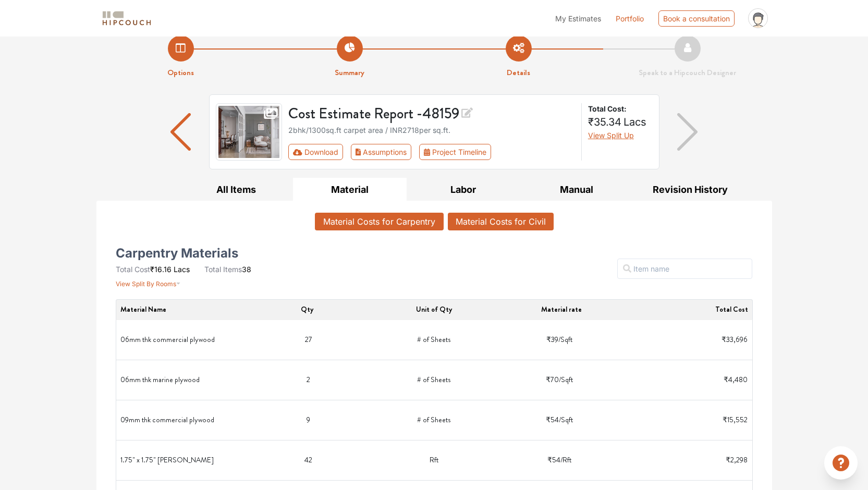 The image size is (868, 490). Describe the element at coordinates (126, 18) in the screenshot. I see `span: logo-horizontal.svg` at that location.